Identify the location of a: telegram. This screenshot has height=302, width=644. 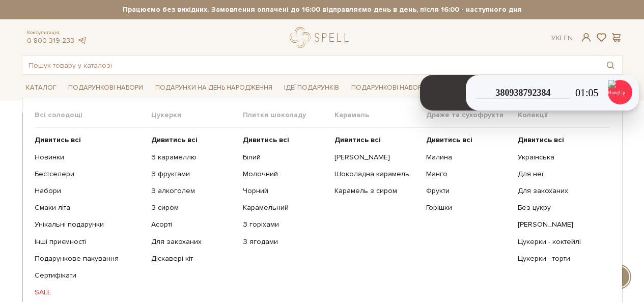
(82, 40).